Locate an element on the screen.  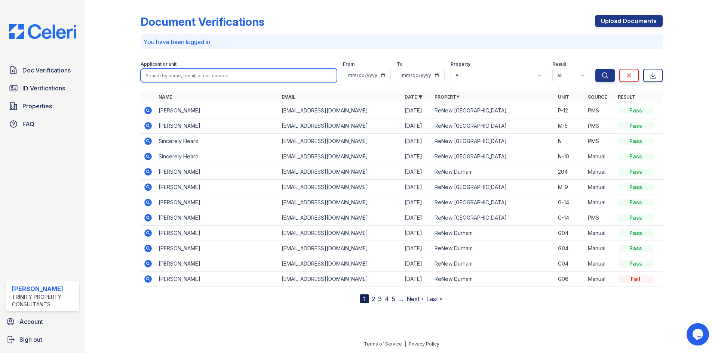
span: FAQ is located at coordinates (28, 124).